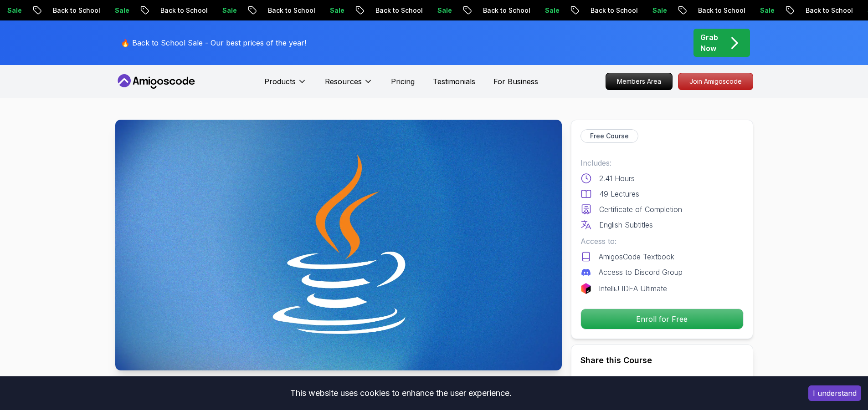  I want to click on a: For Business, so click(516, 81).